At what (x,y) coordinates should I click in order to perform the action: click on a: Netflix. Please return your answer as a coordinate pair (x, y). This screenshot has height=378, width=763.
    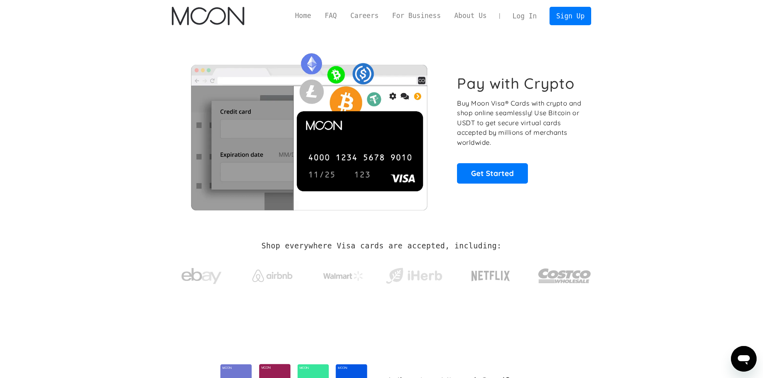
    Looking at the image, I should click on (491, 274).